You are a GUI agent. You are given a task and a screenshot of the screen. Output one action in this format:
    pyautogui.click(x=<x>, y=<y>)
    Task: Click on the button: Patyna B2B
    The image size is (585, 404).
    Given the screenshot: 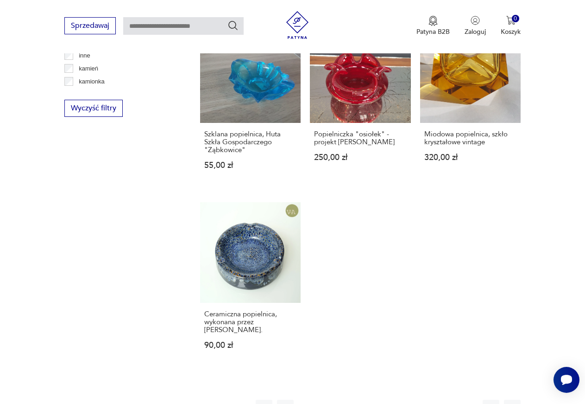 What is the action you would take?
    pyautogui.click(x=433, y=26)
    